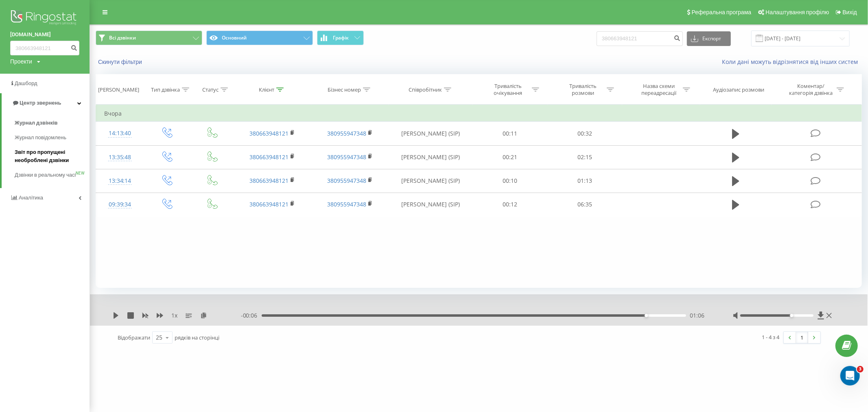 The image size is (868, 412). I want to click on span: Звіт про пропущені необроблені дзвінки, so click(50, 156).